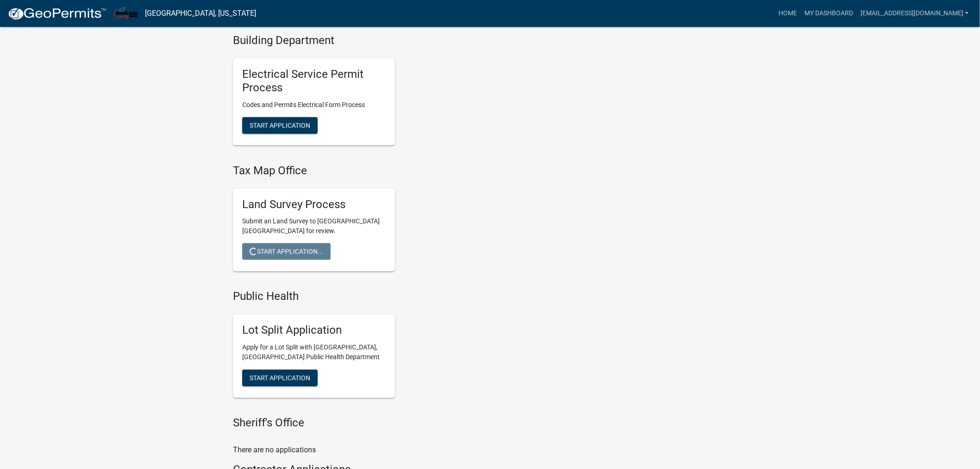  What do you see at coordinates (402, 451) in the screenshot?
I see `p: There are no applications` at bounding box center [402, 451].